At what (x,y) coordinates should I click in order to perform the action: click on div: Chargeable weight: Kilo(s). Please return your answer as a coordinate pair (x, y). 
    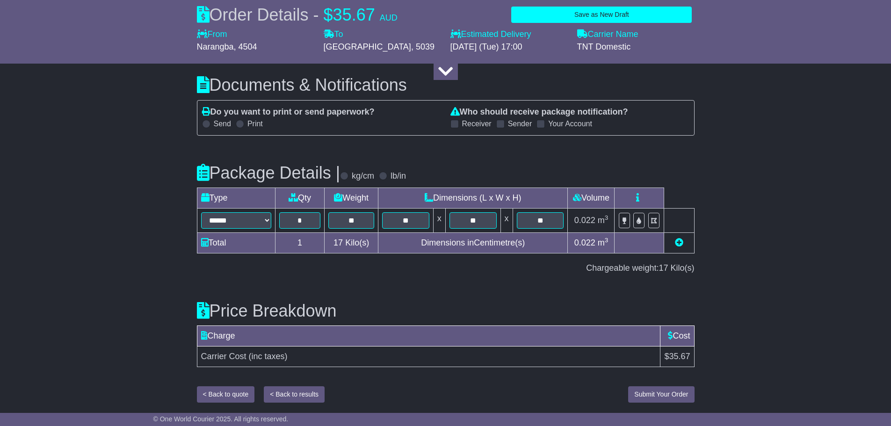
    Looking at the image, I should click on (446, 269).